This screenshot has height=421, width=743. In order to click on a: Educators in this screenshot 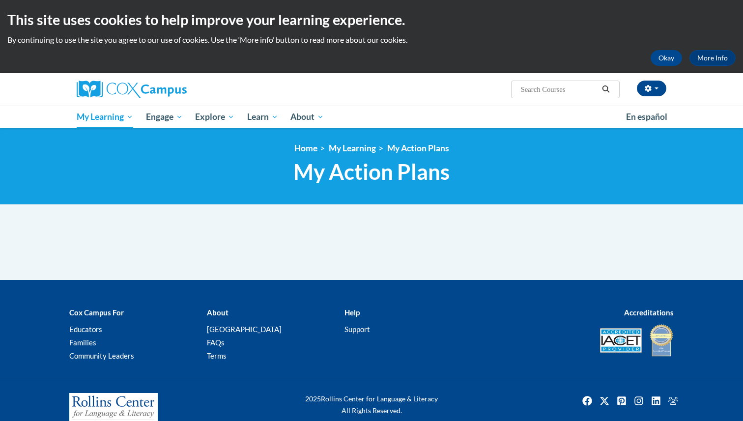, I will do `click(85, 329)`.